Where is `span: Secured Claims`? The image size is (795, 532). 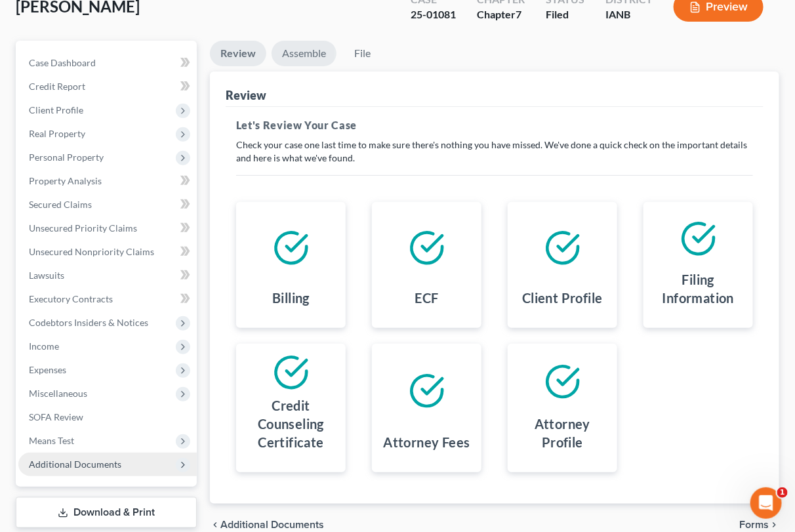
span: Secured Claims is located at coordinates (60, 204).